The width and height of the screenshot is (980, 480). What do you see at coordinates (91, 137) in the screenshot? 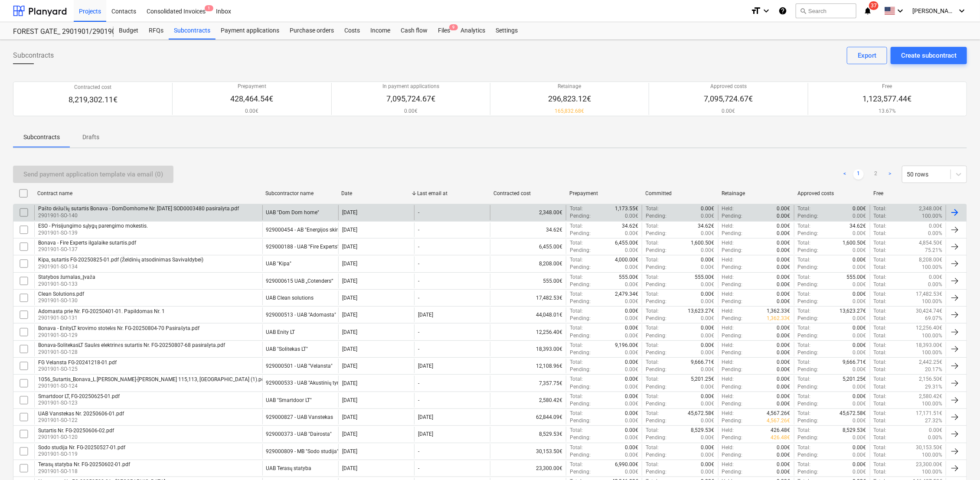
I see `p: Drafts` at bounding box center [91, 137].